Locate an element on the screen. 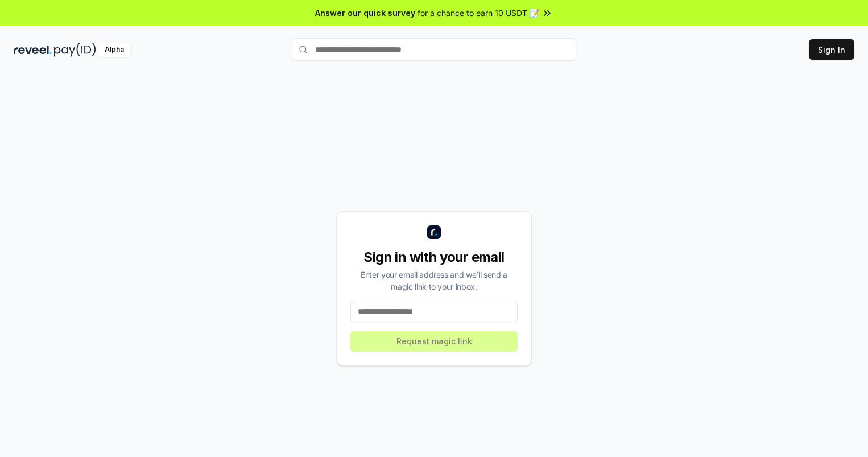  img: pay_id is located at coordinates (75, 50).